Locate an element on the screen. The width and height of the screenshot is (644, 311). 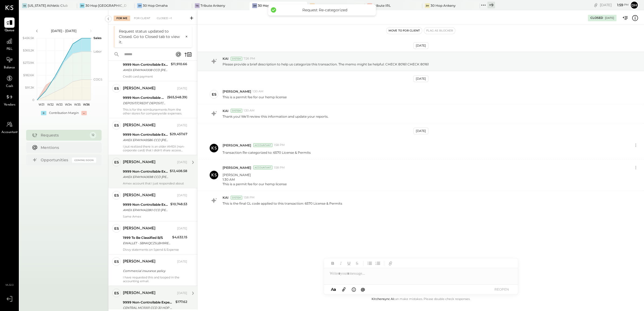
text: $365.2K is located at coordinates (28, 50).